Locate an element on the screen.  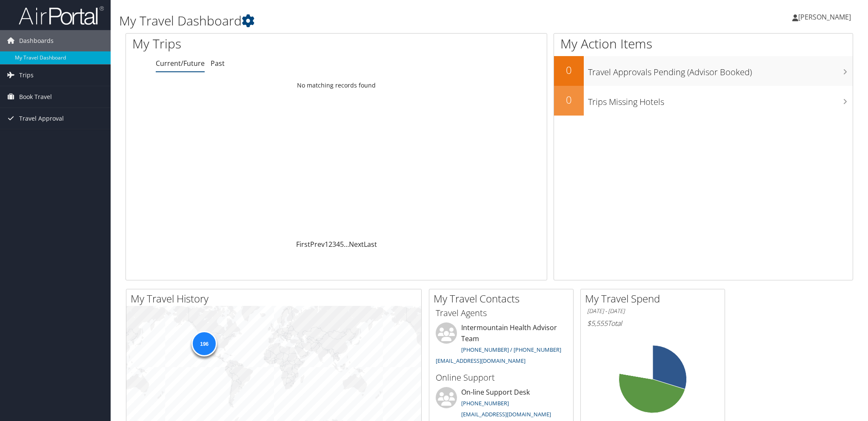
h2: My Travel Spend is located at coordinates (655, 299).